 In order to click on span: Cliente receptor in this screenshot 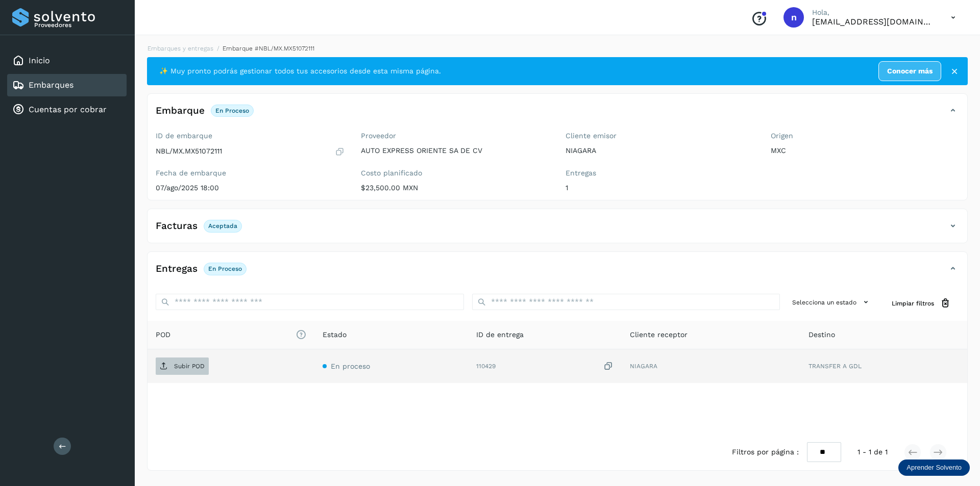, I will do `click(658, 335)`.